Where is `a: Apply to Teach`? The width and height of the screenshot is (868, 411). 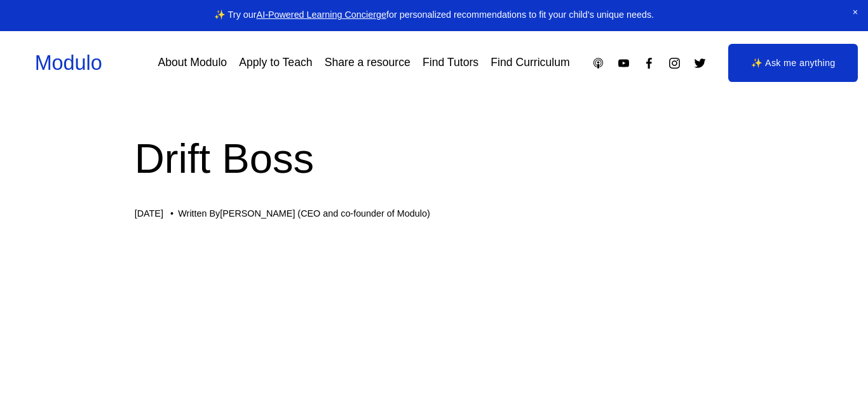 a: Apply to Teach is located at coordinates (275, 63).